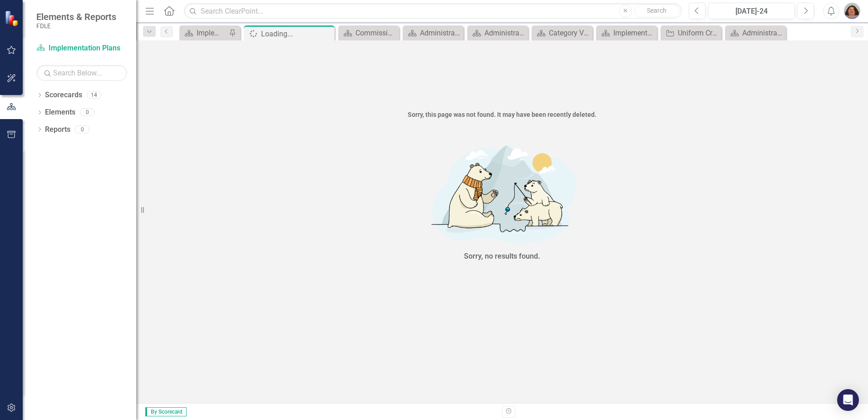 The image size is (868, 420). Describe the element at coordinates (852, 11) in the screenshot. I see `button: Rachel Truxell` at that location.